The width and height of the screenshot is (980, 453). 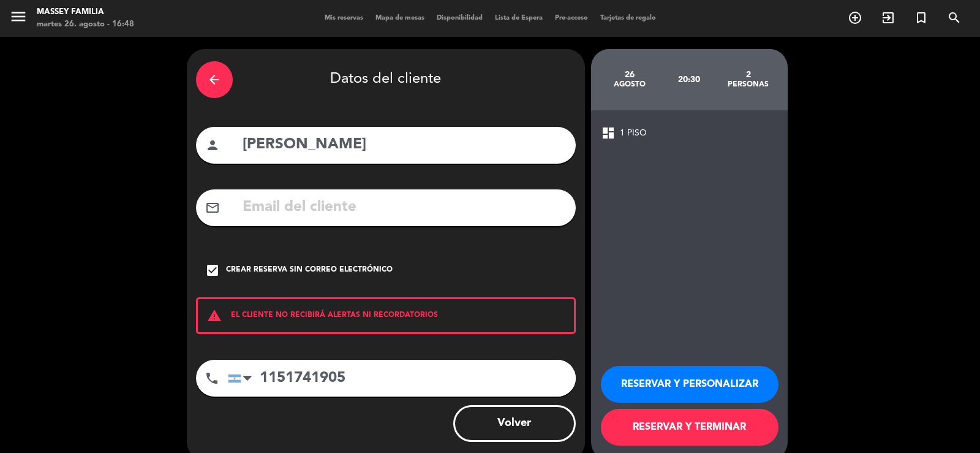 What do you see at coordinates (163, 117) in the screenshot?
I see `span: bono de bienvenida de 15€` at bounding box center [163, 117].